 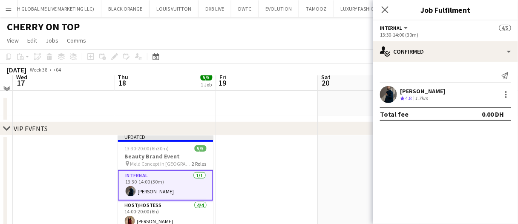 I want to click on button: TAMOOZ, so click(x=316, y=9).